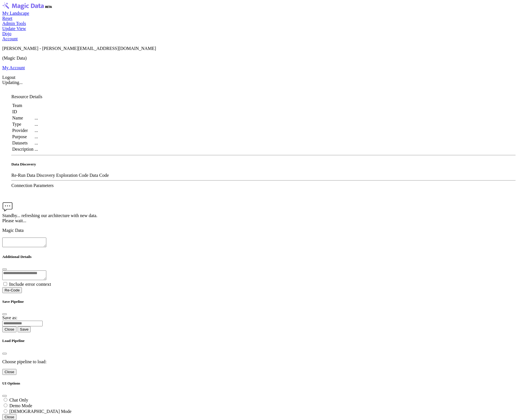  Describe the element at coordinates (12, 290) in the screenshot. I see `button: Re-Code` at that location.